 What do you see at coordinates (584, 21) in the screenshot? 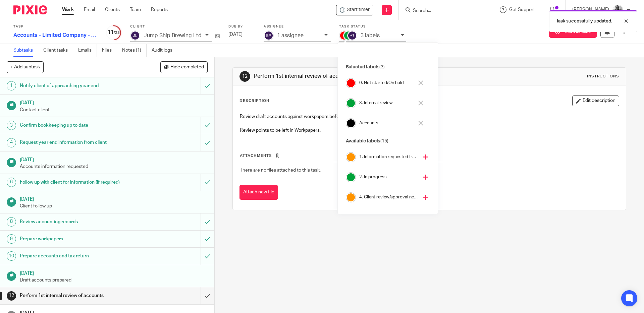
I see `p: Task successfully updated.` at bounding box center [584, 21].